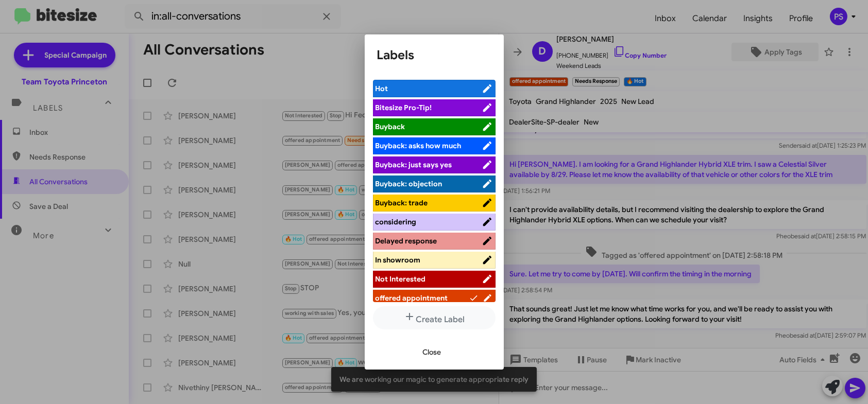 Image resolution: width=868 pixels, height=404 pixels. I want to click on span: considering, so click(396, 222).